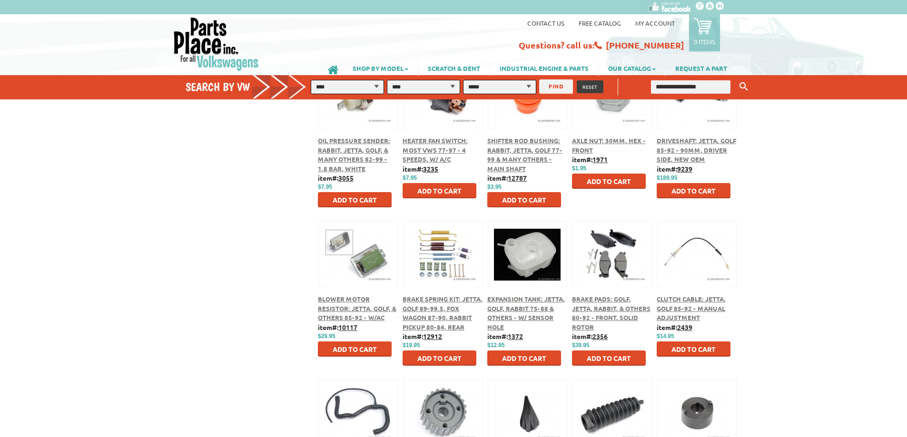 The image size is (907, 437). Describe the element at coordinates (691, 308) in the screenshot. I see `span: Clutch Cable: Jetta, Golf 85-92 - Manual Adjustment` at that location.